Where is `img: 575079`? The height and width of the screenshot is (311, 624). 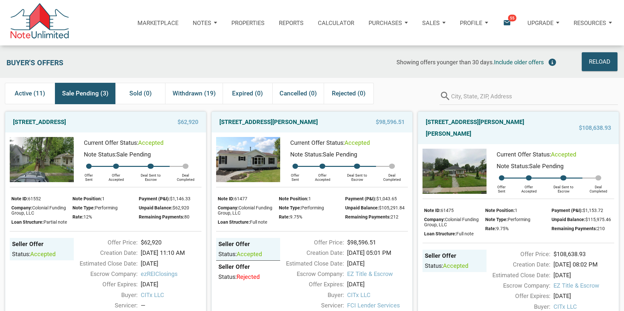
img: 575079 is located at coordinates (42, 160).